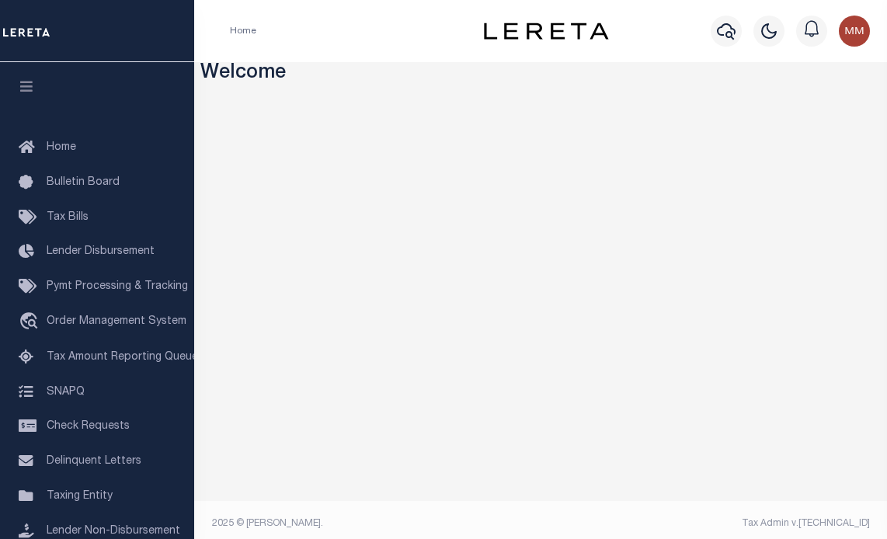 The width and height of the screenshot is (887, 539). Describe the element at coordinates (243, 31) in the screenshot. I see `li: Home` at that location.